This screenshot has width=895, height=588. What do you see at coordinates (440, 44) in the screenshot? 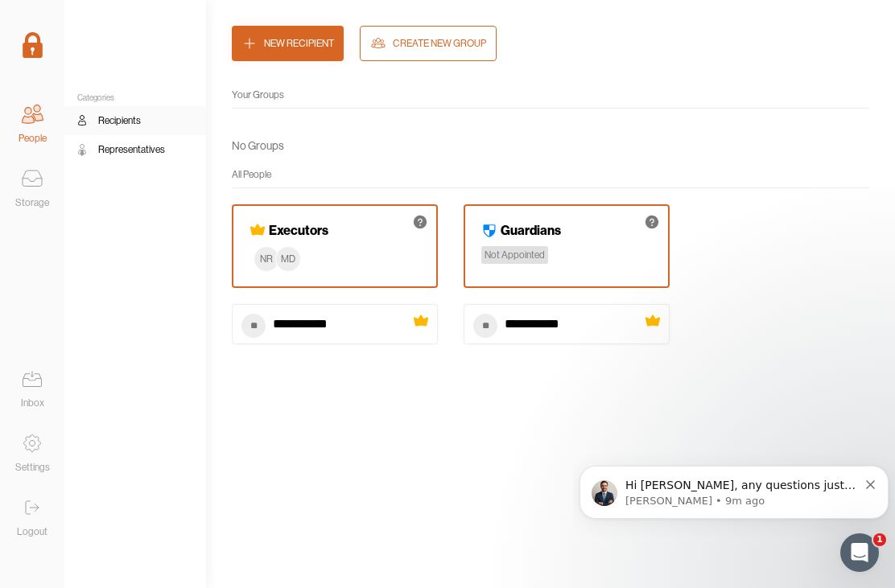
I see `div: Create New Group` at bounding box center [440, 44].